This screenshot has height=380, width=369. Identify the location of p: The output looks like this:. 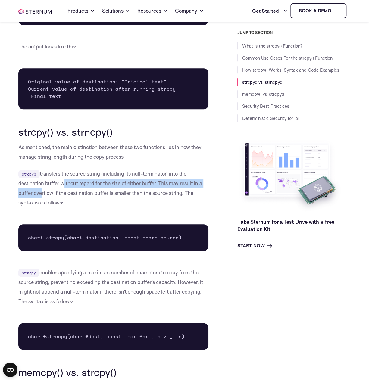
(113, 47).